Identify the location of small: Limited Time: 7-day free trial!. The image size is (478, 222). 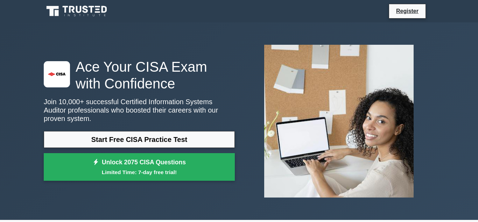
(139, 172).